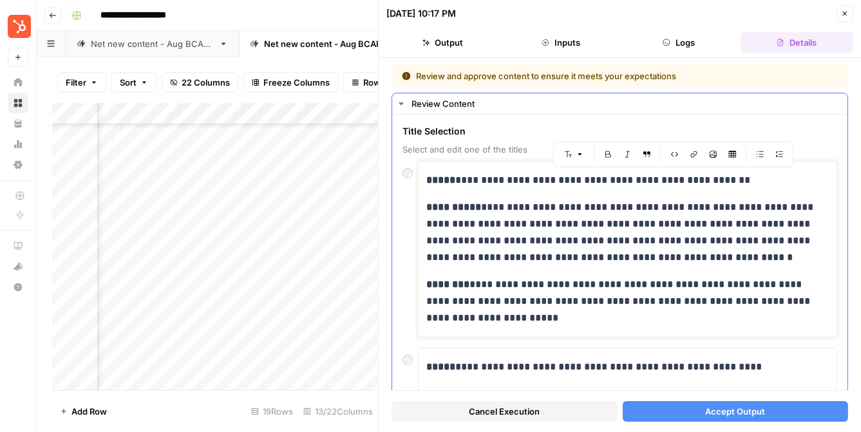 This screenshot has height=432, width=861. Describe the element at coordinates (18, 267) in the screenshot. I see `button: What's new?` at that location.